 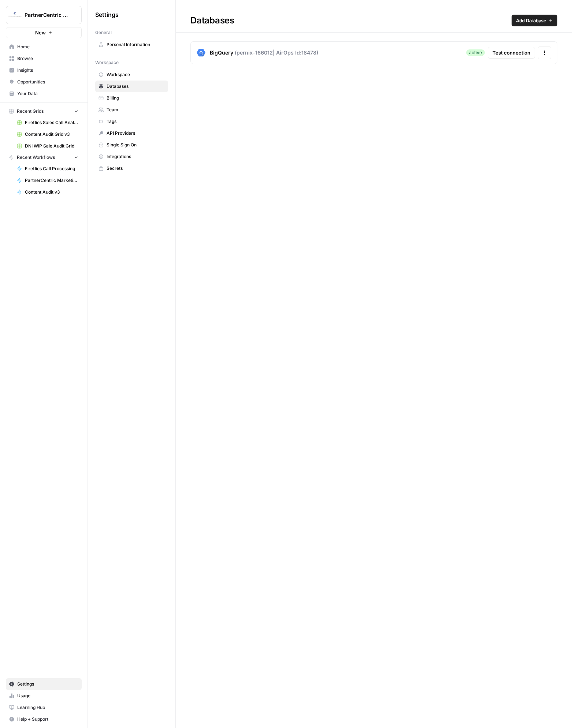 I want to click on span: Fireflies Sales Call Analysis, so click(x=52, y=123).